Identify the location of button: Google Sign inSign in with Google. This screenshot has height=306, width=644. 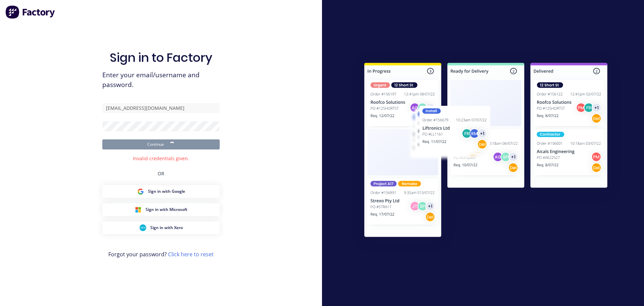
(161, 191).